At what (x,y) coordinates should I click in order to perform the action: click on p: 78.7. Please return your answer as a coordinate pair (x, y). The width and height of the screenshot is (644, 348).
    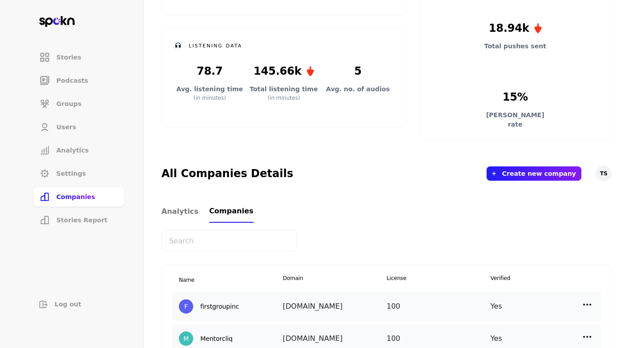
    Looking at the image, I should click on (210, 71).